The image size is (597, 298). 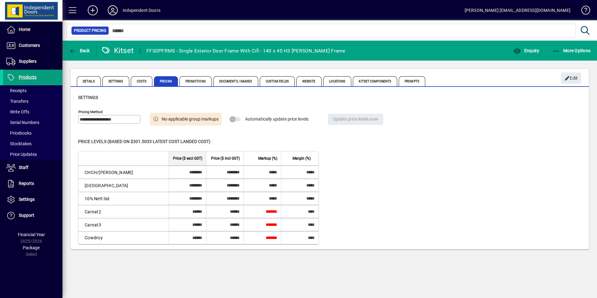 What do you see at coordinates (33, 30) in the screenshot?
I see `a: Home` at bounding box center [33, 30].